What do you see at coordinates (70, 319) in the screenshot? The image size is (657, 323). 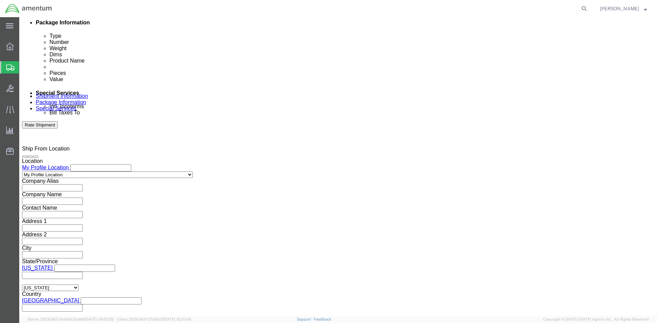 I see `span: Server: 2025.18.0-bb0e0c2bd68` at bounding box center [70, 319].